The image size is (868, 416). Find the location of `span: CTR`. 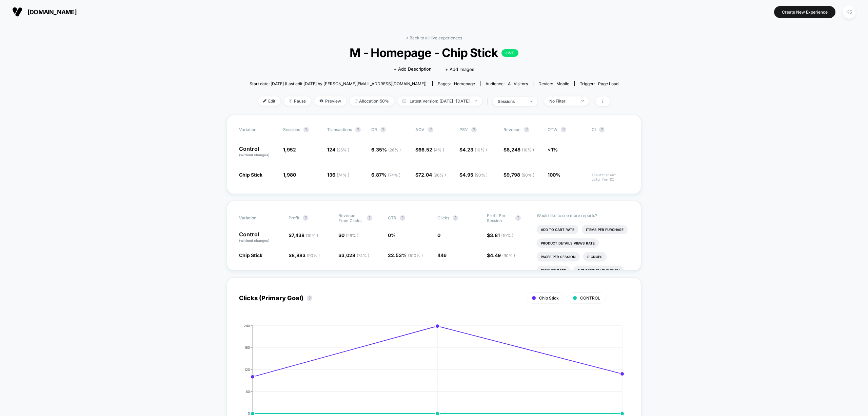

span: CTR is located at coordinates (392, 217).